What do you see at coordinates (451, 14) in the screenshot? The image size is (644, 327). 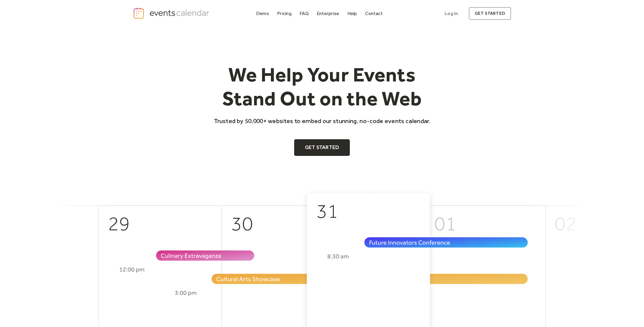 I see `a: Log In` at bounding box center [451, 14].